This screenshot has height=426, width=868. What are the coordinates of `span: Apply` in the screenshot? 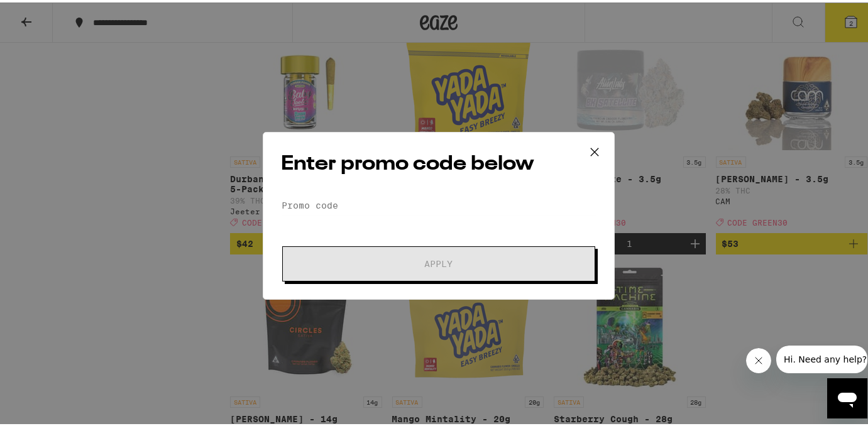 It's located at (438, 261).